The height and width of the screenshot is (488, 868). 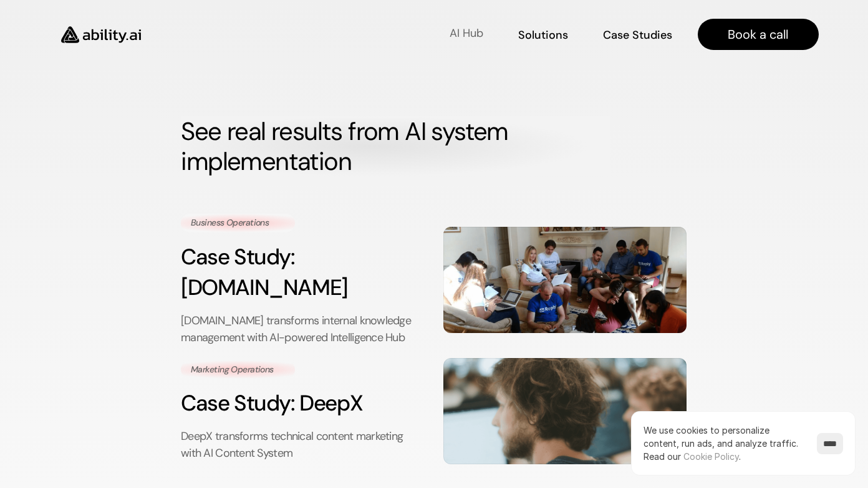 What do you see at coordinates (543, 35) in the screenshot?
I see `p: Solutions` at bounding box center [543, 35].